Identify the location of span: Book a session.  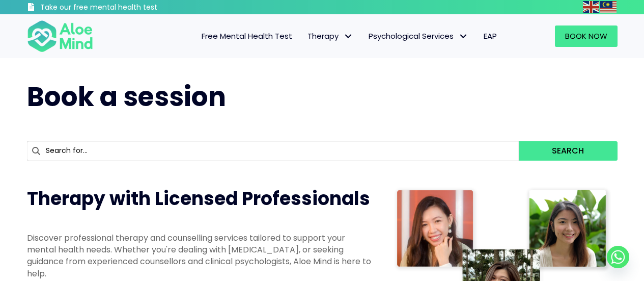
(126, 96).